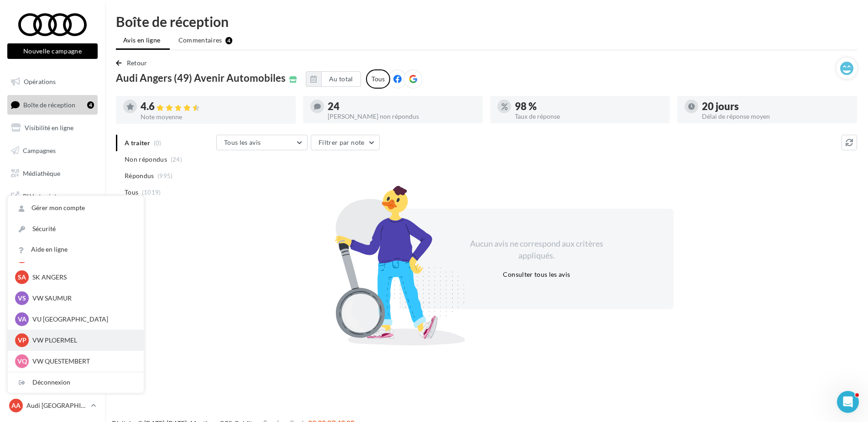 Image resolution: width=868 pixels, height=422 pixels. I want to click on div: Délai de réponse moyen, so click(775, 116).